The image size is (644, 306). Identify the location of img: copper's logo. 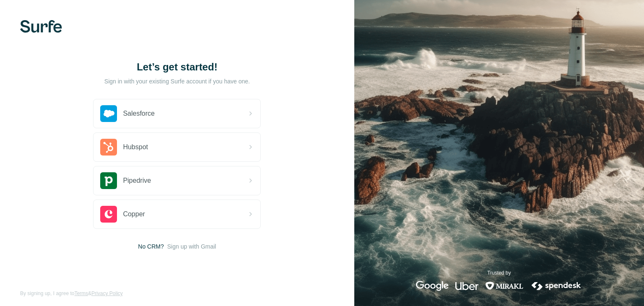
(108, 214).